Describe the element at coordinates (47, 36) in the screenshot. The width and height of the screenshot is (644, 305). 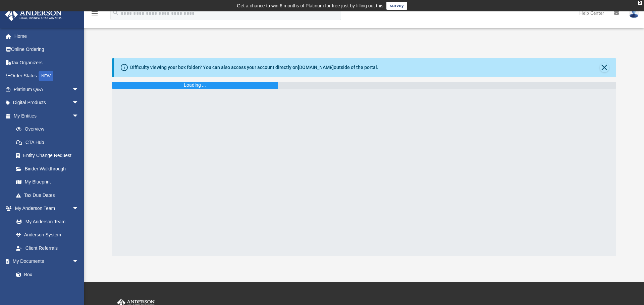
I see `a: Home` at that location.